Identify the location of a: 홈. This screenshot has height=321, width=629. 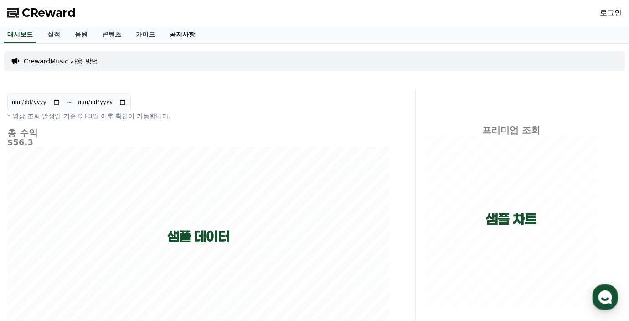
(31, 256).